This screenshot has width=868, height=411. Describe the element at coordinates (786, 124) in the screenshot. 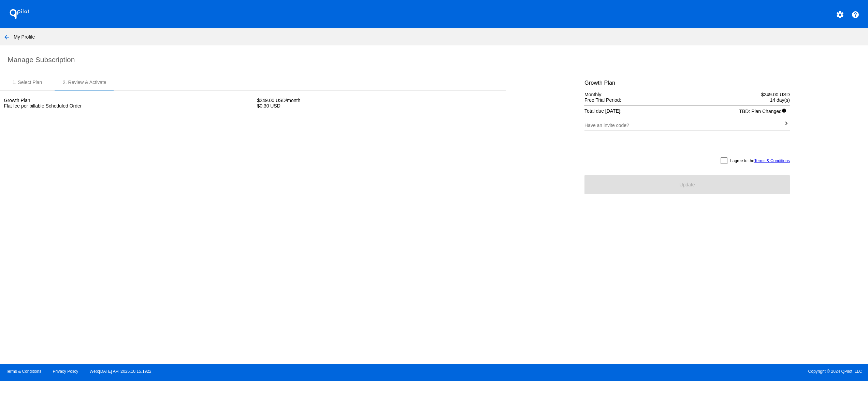

I see `mat-icon: keyboard_arrow_right` at that location.